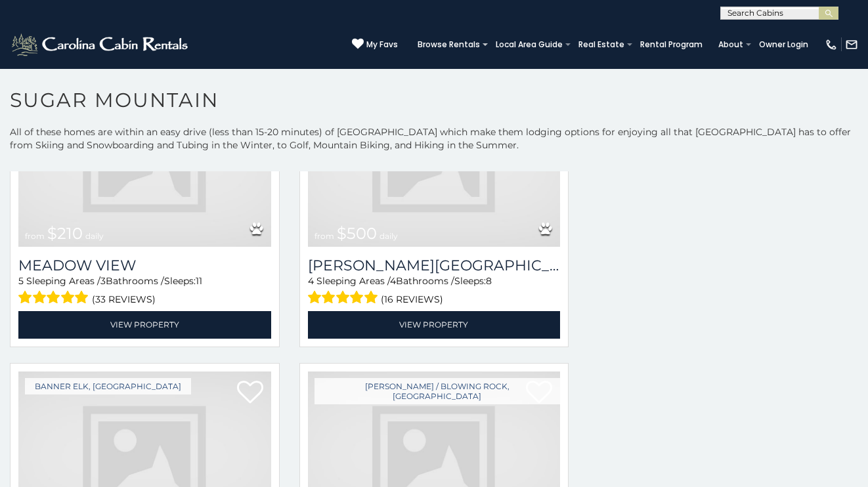 Image resolution: width=868 pixels, height=487 pixels. I want to click on img: mail-regular-white.png, so click(851, 45).